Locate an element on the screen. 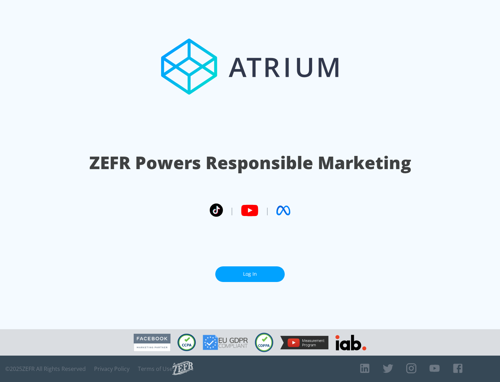 The image size is (500, 382). img: Facebook Marketing Partner is located at coordinates (152, 342).